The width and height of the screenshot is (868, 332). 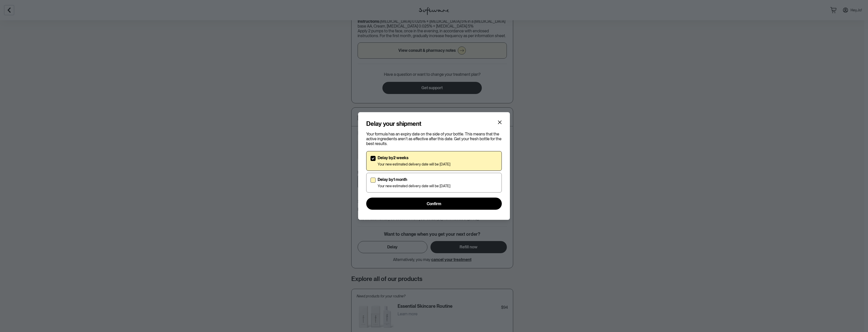 I want to click on p: Delay by 2 weeks, so click(x=414, y=158).